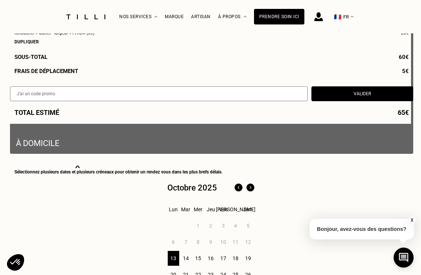  I want to click on button: 🇫🇷 FR, so click(344, 17).